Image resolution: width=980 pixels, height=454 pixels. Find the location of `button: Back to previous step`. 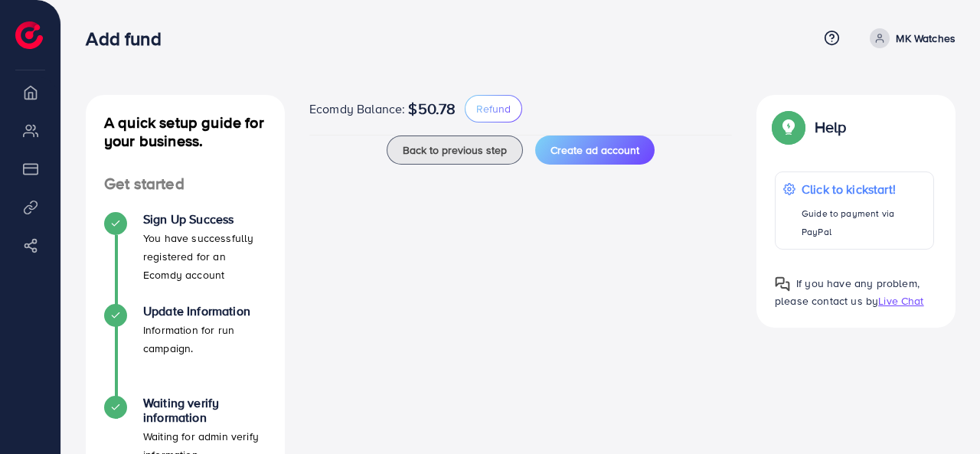

button: Back to previous step is located at coordinates (454, 150).